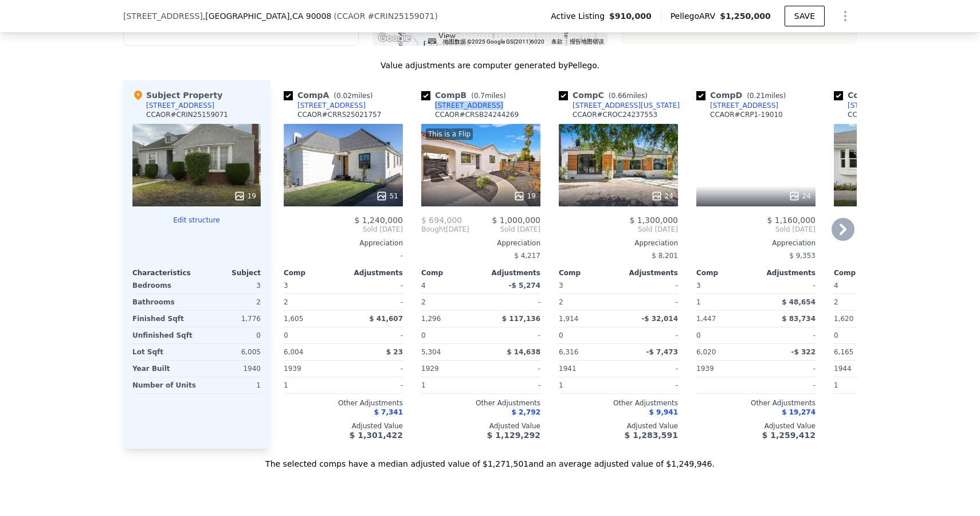 The height and width of the screenshot is (516, 980). I want to click on button: SAVE, so click(805, 16).